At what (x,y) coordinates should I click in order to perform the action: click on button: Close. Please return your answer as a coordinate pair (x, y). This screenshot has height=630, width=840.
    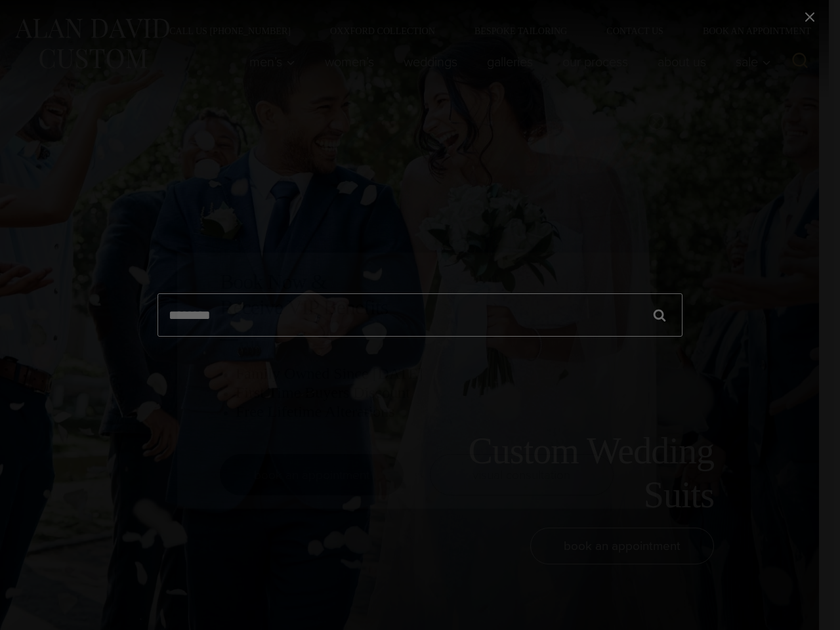
    Looking at the image, I should click on (656, 122).